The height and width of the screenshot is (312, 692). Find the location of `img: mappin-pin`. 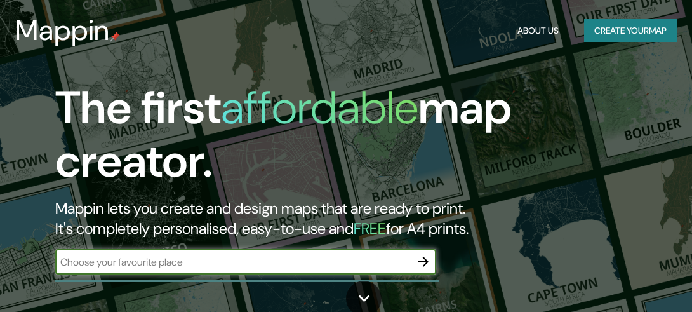

img: mappin-pin is located at coordinates (115, 37).